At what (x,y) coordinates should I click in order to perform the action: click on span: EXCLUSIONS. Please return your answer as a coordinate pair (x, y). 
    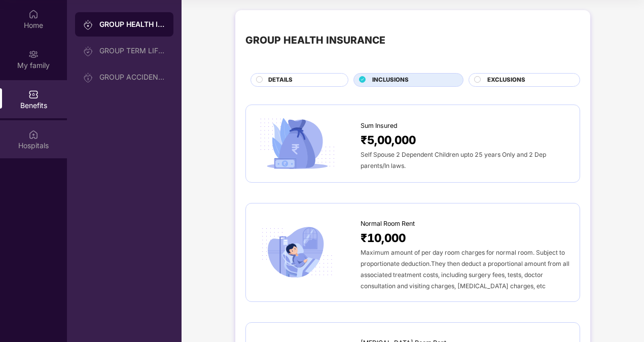
    Looking at the image, I should click on (506, 81).